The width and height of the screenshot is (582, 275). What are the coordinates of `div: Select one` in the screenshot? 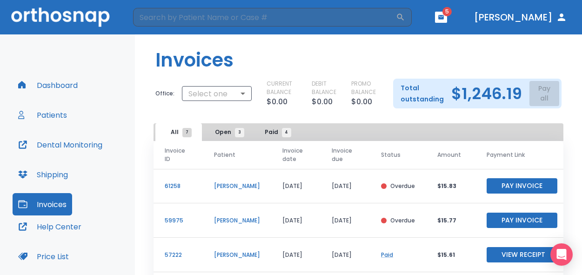 It's located at (217, 94).